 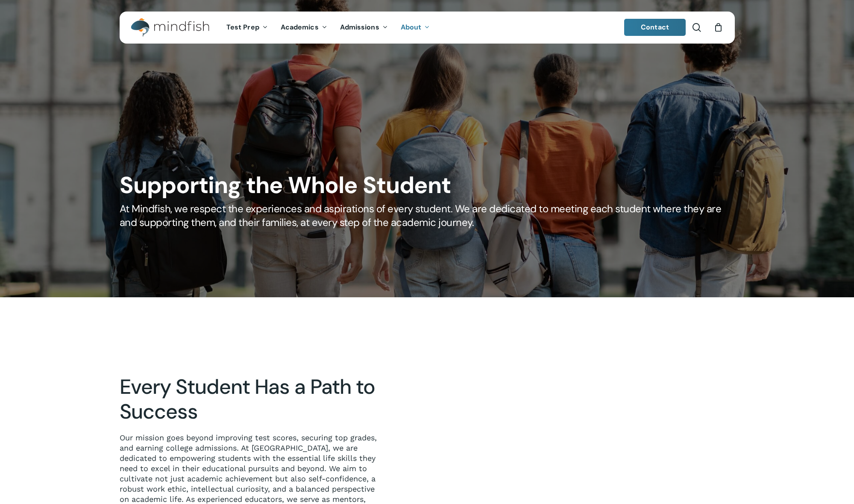 What do you see at coordinates (247, 28) in the screenshot?
I see `a: Test Prep` at bounding box center [247, 28].